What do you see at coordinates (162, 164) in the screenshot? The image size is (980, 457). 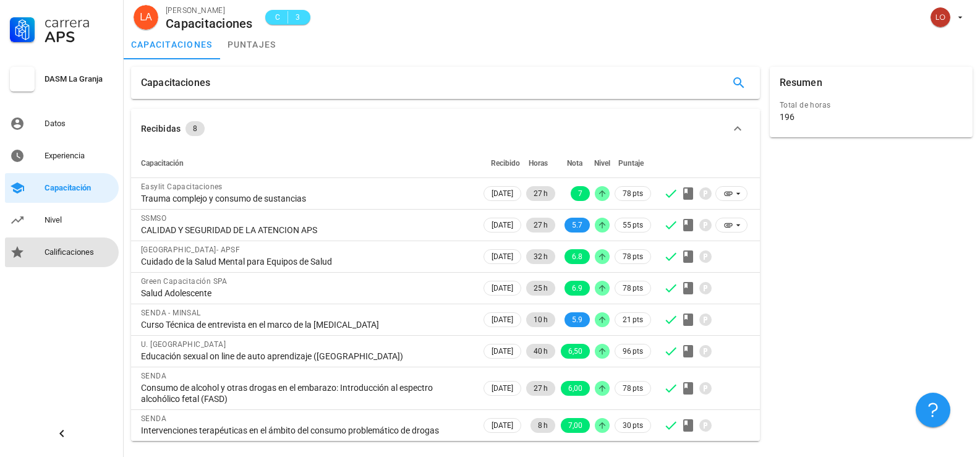 I see `span: Capacitación` at bounding box center [162, 164].